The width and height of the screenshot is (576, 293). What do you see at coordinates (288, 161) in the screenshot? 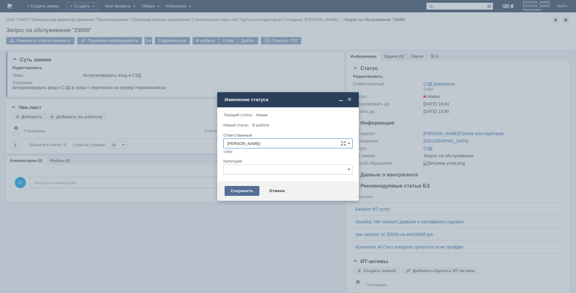
I see `div: Категория` at bounding box center [288, 161].